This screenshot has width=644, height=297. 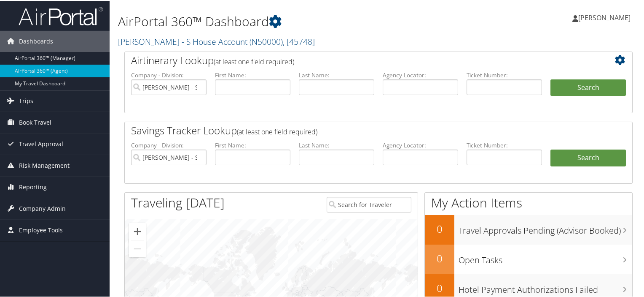 I want to click on span: Book Travel, so click(x=35, y=121).